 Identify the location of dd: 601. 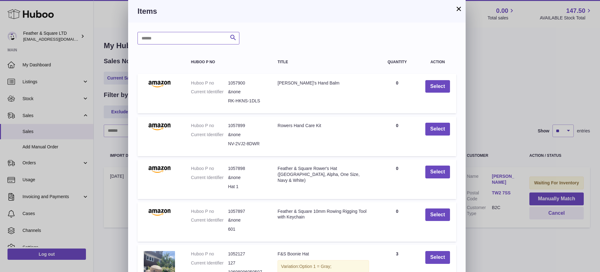
(247, 229).